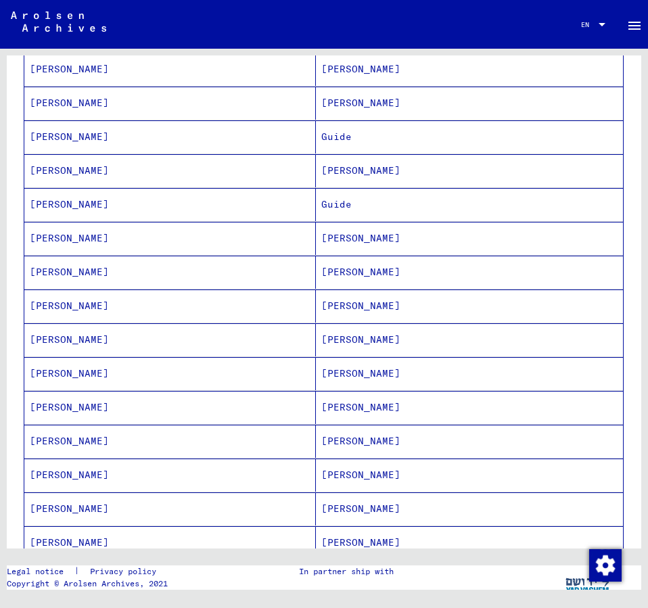  What do you see at coordinates (635, 26) in the screenshot?
I see `mat-icon: Side nav toggle icon` at bounding box center [635, 26].